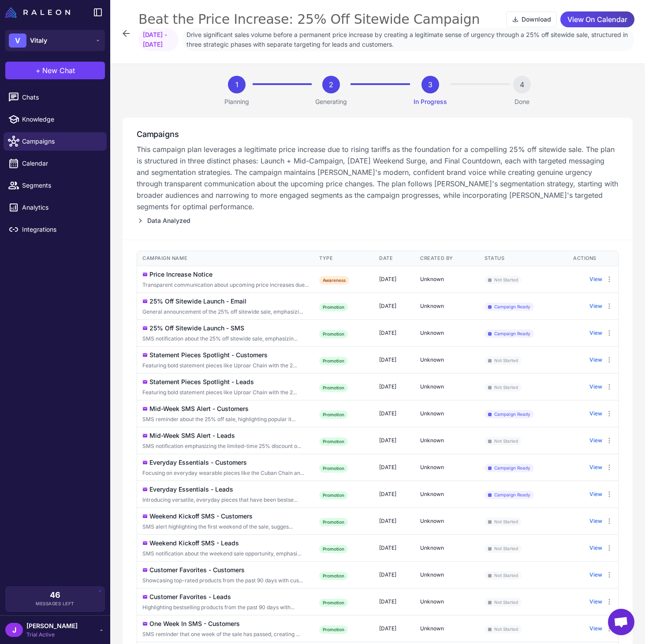  I want to click on p: In Progress, so click(430, 102).